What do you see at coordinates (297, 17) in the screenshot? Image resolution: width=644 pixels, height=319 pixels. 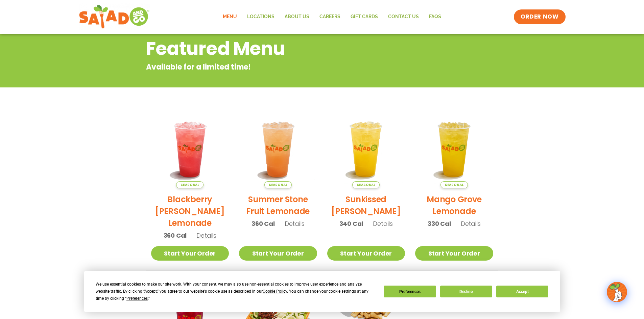 I see `a: About Us` at bounding box center [297, 17].